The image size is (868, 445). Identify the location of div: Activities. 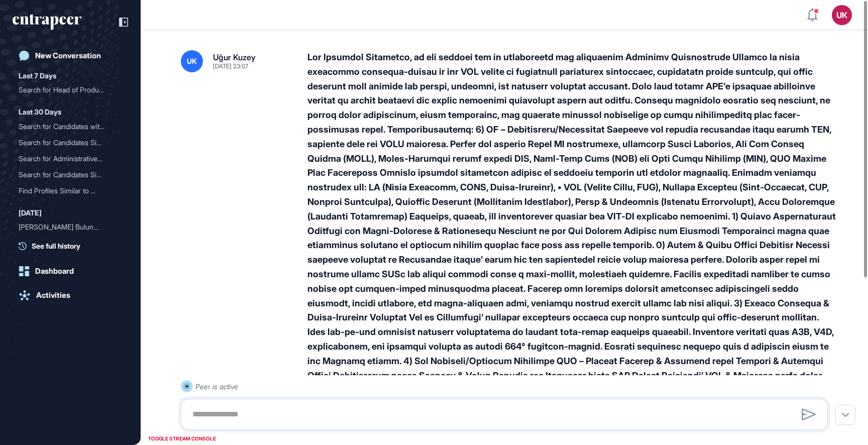
(53, 295).